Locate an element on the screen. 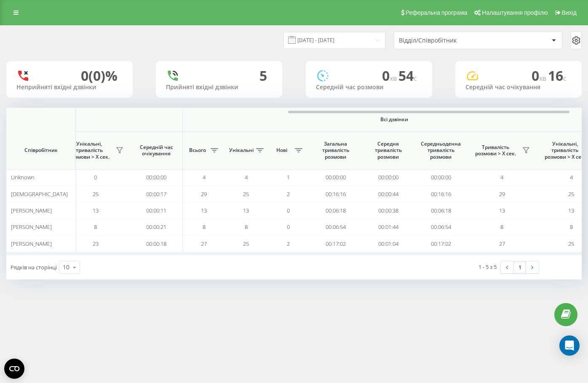 The width and height of the screenshot is (588, 383). span: 23 is located at coordinates (96, 244).